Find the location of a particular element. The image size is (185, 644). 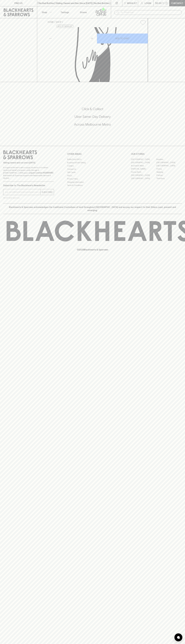

a: Terms & Conditions is located at coordinates (92, 185).